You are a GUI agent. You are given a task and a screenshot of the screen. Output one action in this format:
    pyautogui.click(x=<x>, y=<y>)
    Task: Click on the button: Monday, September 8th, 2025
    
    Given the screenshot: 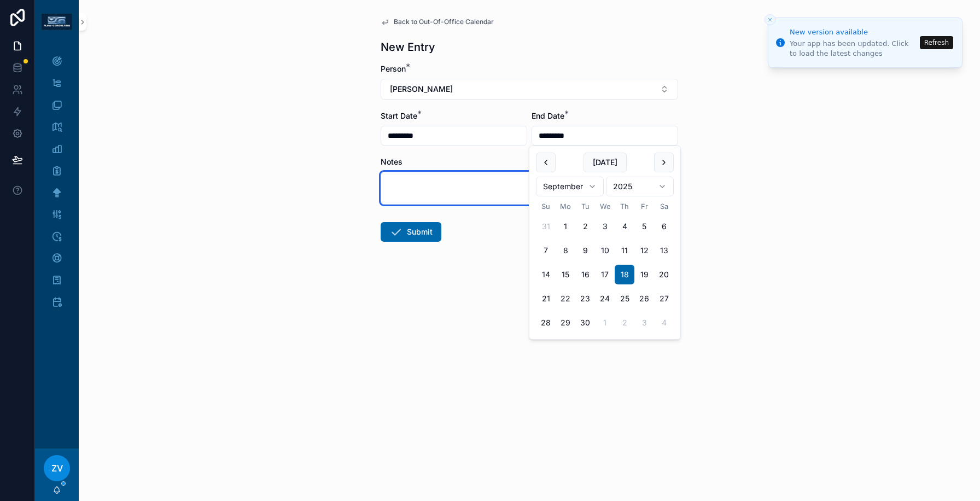 What is the action you would take?
    pyautogui.click(x=566, y=250)
    